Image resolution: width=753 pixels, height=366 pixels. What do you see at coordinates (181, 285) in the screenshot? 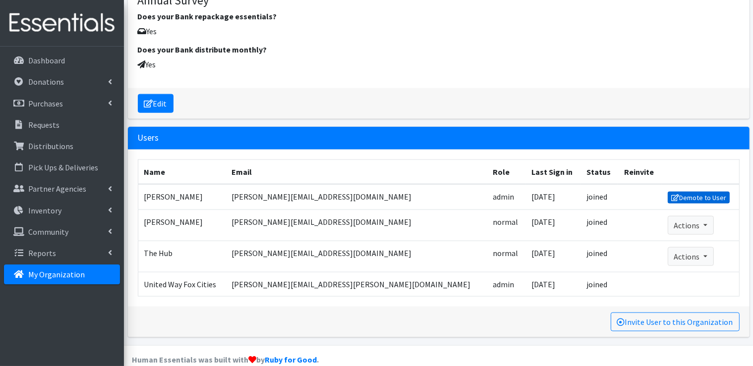
I see `td: United Way Fox Cities` at bounding box center [181, 285].